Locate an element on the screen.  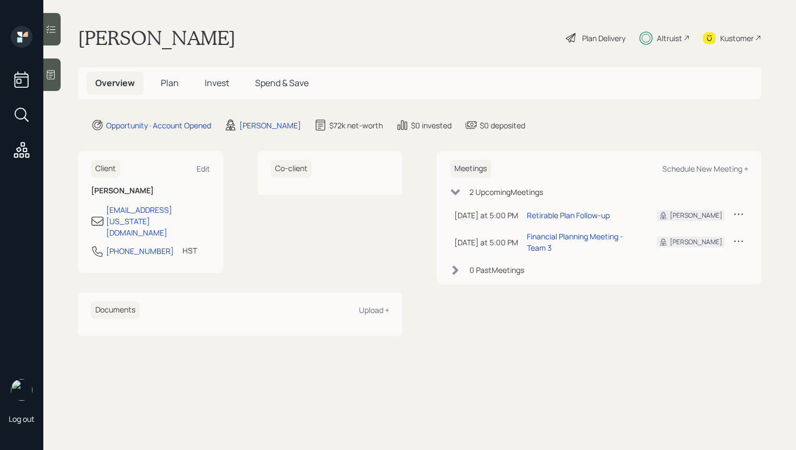
div: Financial Planning Meeting - Team 3 is located at coordinates (583, 242).